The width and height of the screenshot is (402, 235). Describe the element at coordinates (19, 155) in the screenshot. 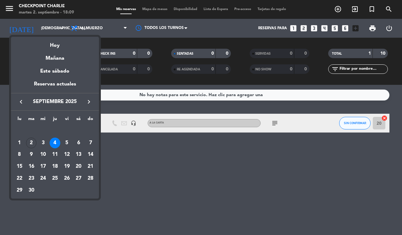

I see `td: 8 de septiembre de 2025` at that location.